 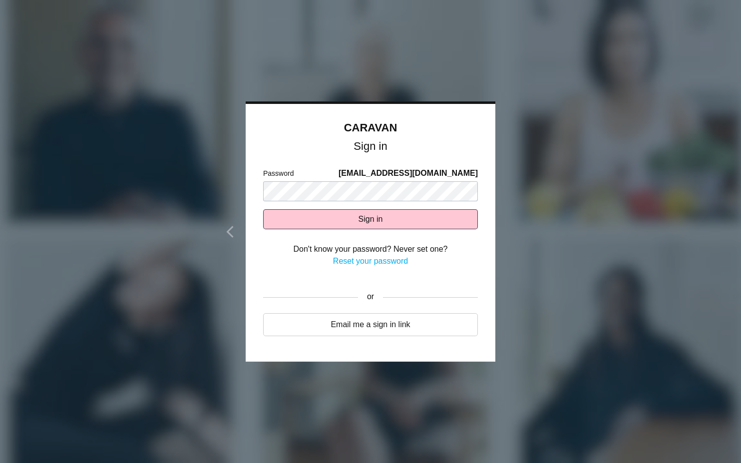 What do you see at coordinates (371, 127) in the screenshot?
I see `a: CARAVAN` at bounding box center [371, 127].